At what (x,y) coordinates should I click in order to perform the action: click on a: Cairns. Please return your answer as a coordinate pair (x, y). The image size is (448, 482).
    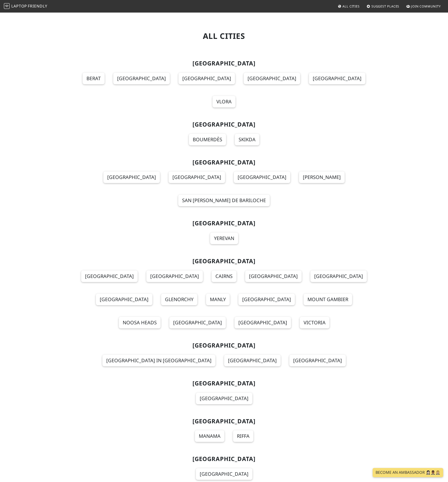
    Looking at the image, I should click on (224, 276).